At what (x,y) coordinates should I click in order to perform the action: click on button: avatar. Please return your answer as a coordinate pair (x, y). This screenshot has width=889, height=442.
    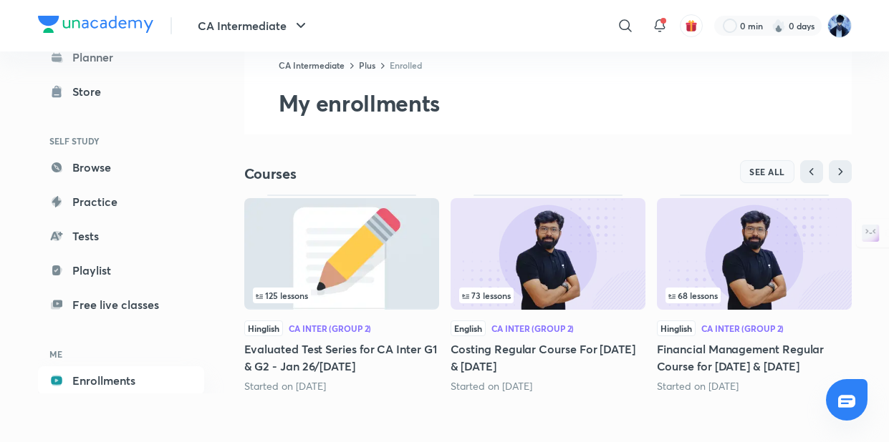
    Looking at the image, I should click on (691, 26).